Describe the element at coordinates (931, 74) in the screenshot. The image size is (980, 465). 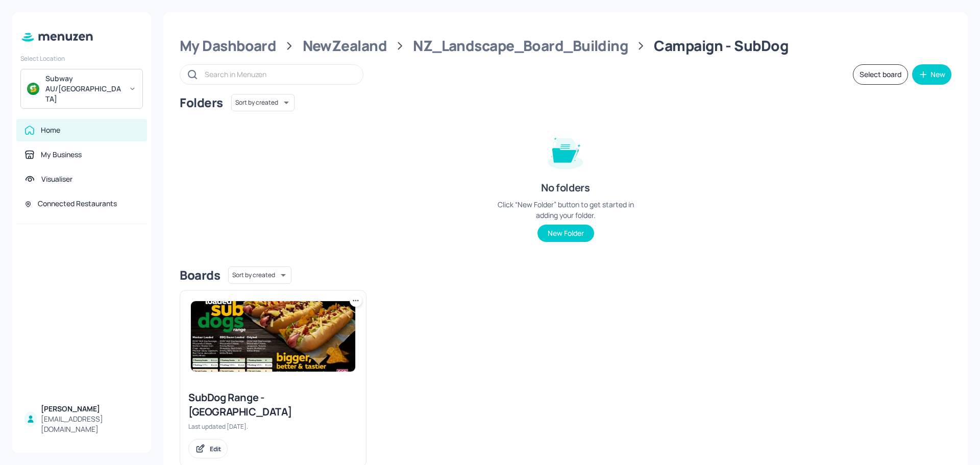
I see `button: New` at that location.